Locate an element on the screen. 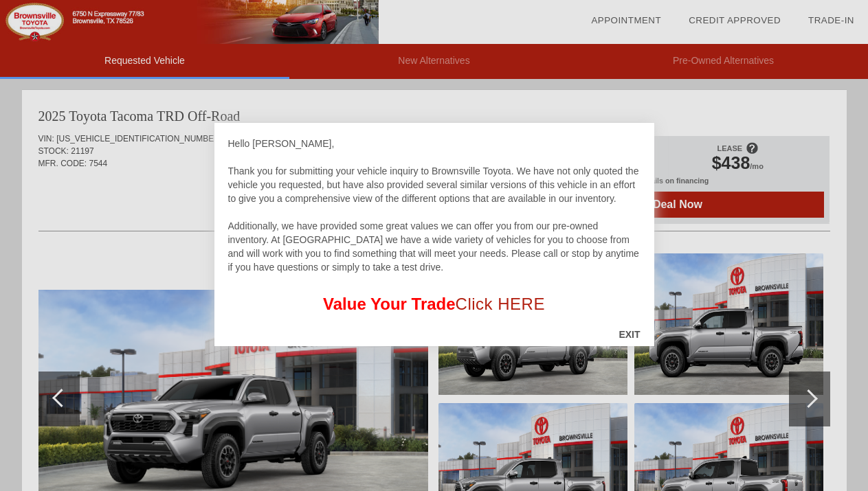  a: Click HERE is located at coordinates (500, 304).